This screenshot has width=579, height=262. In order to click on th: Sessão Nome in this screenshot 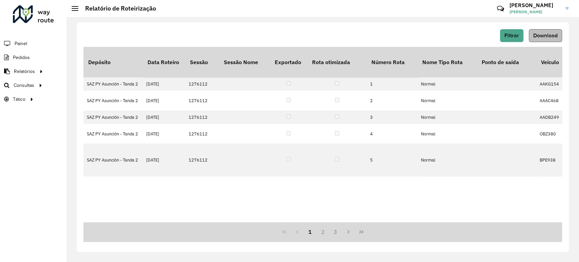, I will do `click(245, 62)`.